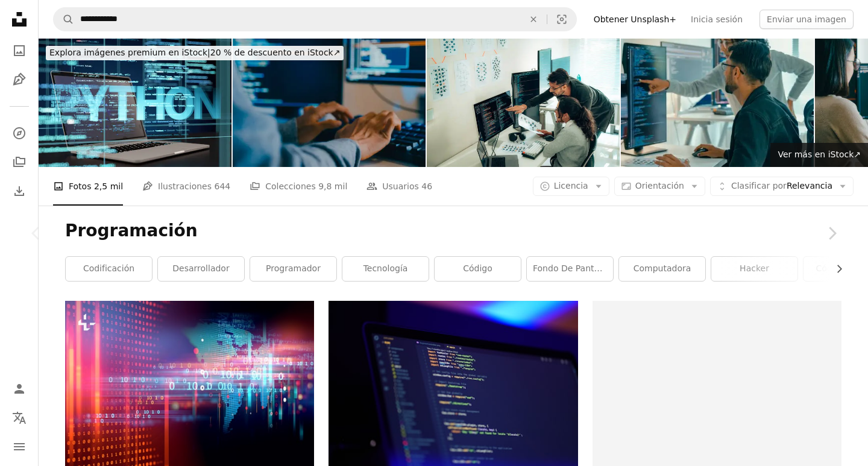  I want to click on a: desarrollador, so click(200, 269).